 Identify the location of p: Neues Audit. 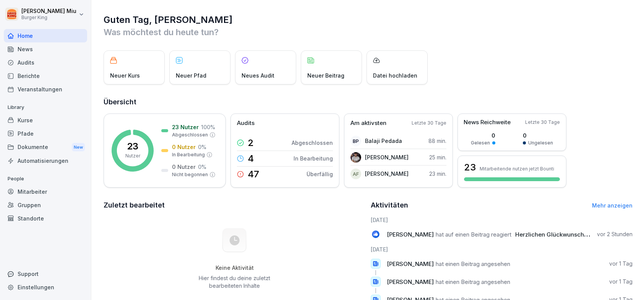
(258, 76).